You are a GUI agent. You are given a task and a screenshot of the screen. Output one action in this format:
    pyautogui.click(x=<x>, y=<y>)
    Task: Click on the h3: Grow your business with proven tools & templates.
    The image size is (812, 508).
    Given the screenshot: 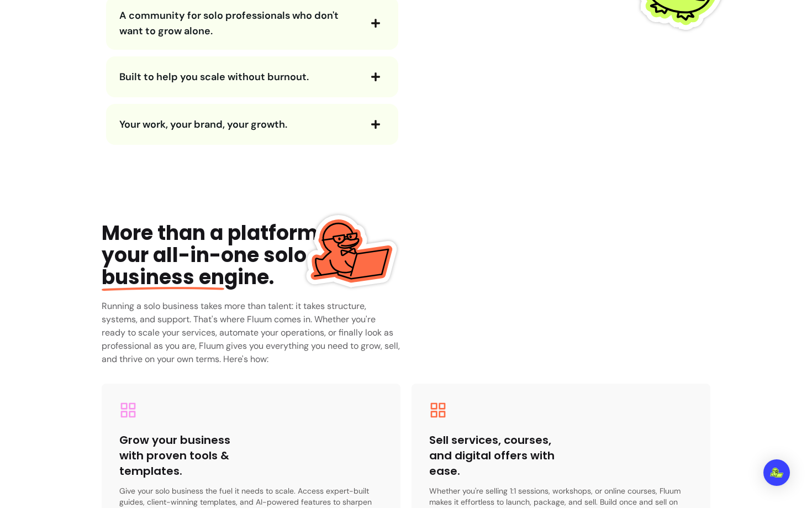 What is the action you would take?
    pyautogui.click(x=185, y=456)
    